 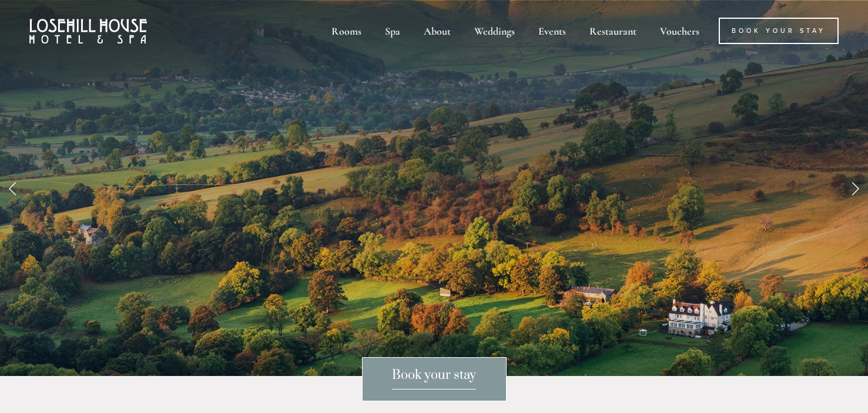 What do you see at coordinates (552, 31) in the screenshot?
I see `div: Events` at bounding box center [552, 31].